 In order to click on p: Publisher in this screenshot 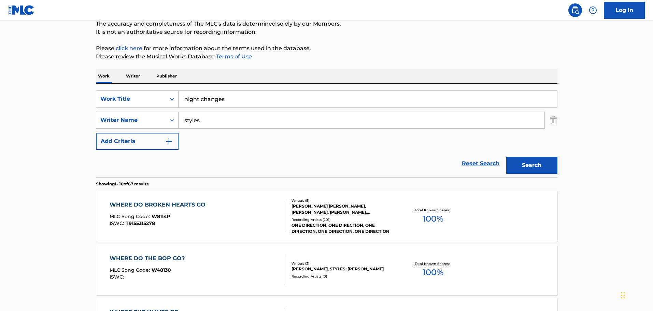, I will do `click(167, 76)`.